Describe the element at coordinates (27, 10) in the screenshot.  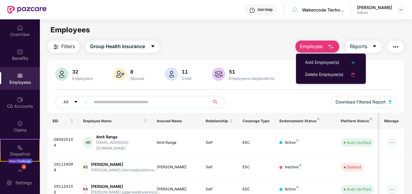
I see `img: New Pazcare Logo` at that location.